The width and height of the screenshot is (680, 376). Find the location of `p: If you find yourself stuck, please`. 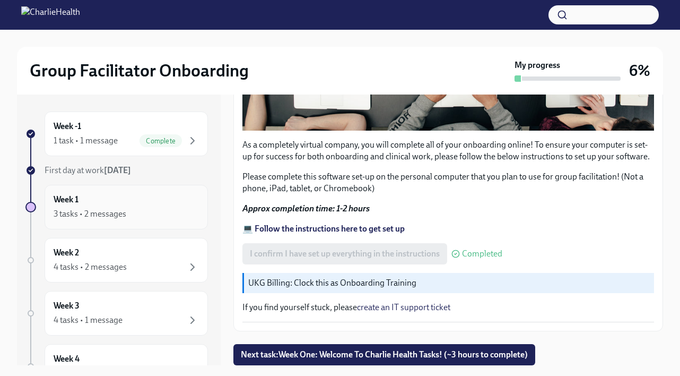

p: If you find yourself stuck, please is located at coordinates (448, 307).